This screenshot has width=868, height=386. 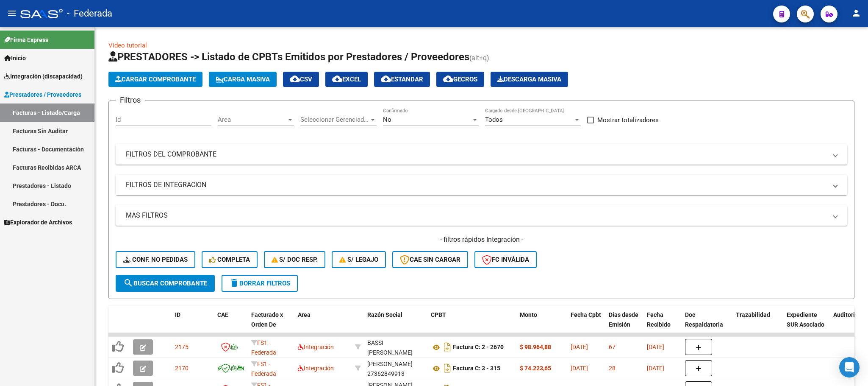 What do you see at coordinates (477, 215) in the screenshot?
I see `mat-panel-title: MAS FILTROS` at bounding box center [477, 215].